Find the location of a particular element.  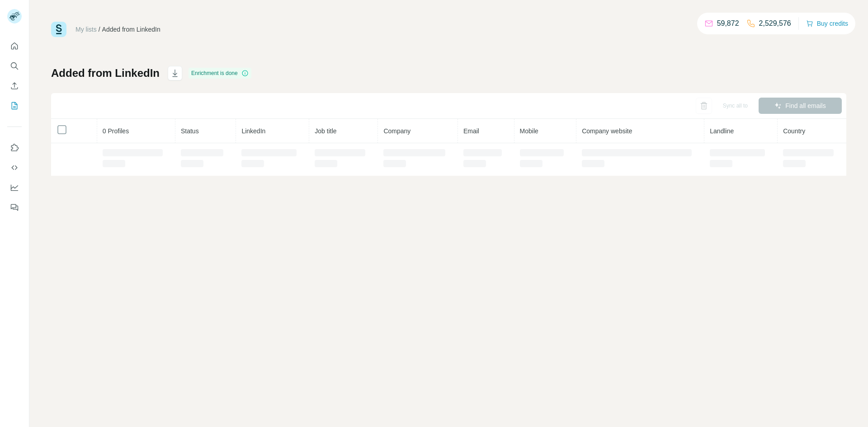

h1: Added from LinkedIn is located at coordinates (105, 73).